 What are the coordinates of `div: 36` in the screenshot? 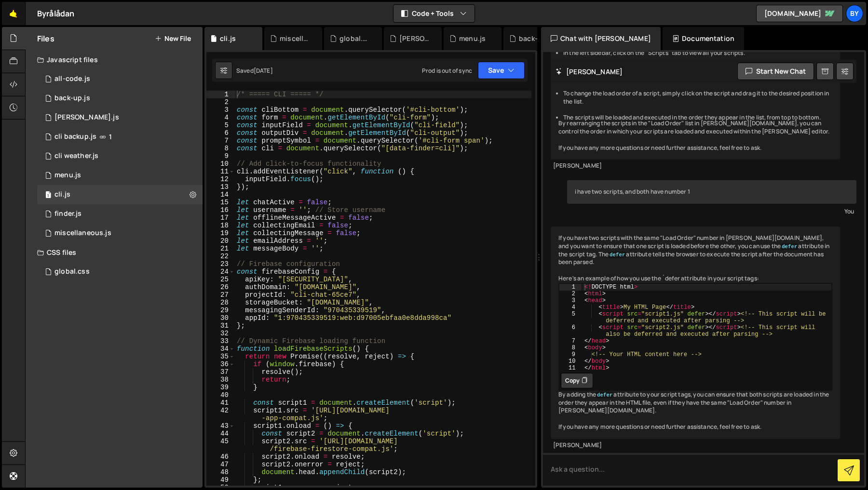 It's located at (220, 364).